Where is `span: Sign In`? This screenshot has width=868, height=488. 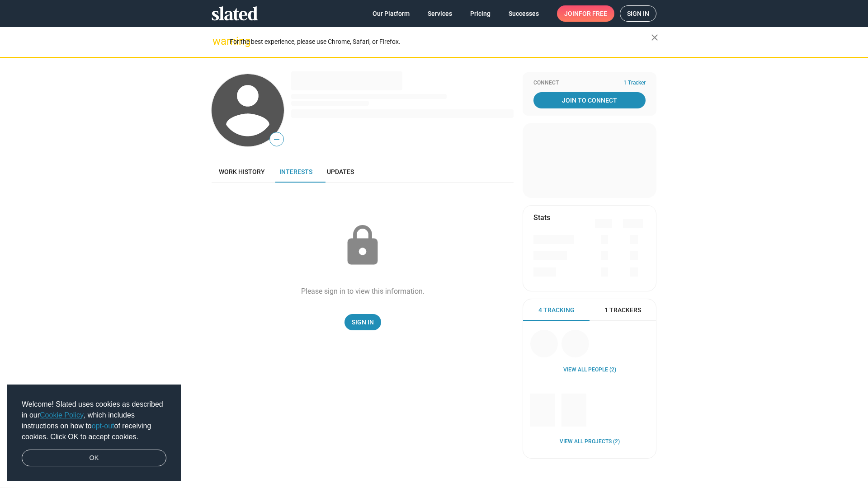 span: Sign In is located at coordinates (362, 322).